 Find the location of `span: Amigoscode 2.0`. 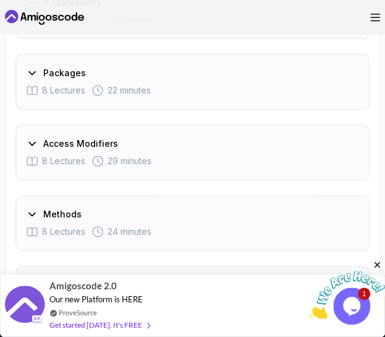

span: Amigoscode 2.0 is located at coordinates (83, 285).